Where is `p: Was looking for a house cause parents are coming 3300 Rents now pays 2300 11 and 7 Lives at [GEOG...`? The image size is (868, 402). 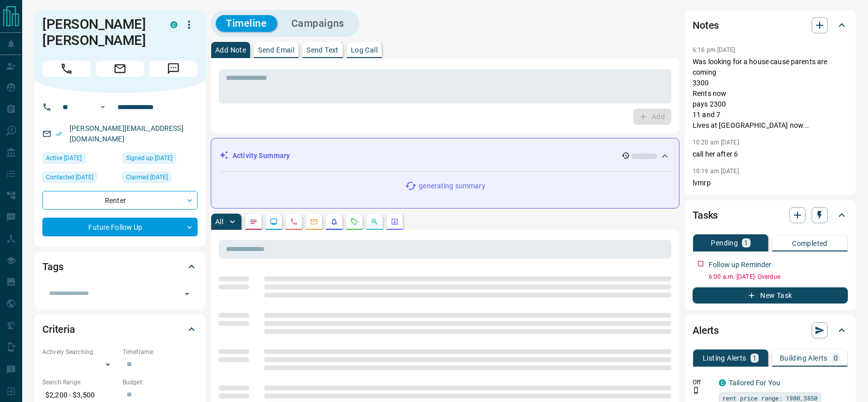
p: Was looking for a house cause parents are coming 3300 Rents now pays 2300 11 and 7 Lives at [GEOG... is located at coordinates (770, 94).